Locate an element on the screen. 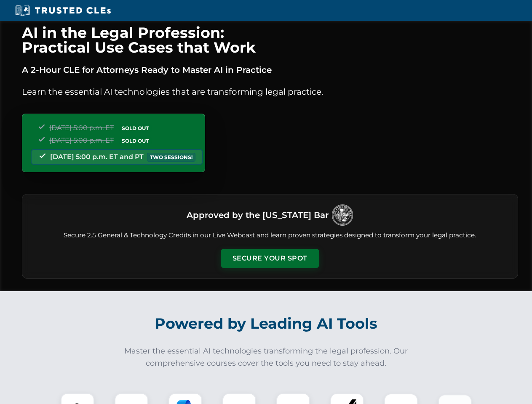 The width and height of the screenshot is (532, 404). img: Logo is located at coordinates (343, 215).